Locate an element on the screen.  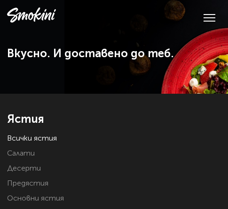
h4: Ястия is located at coordinates (114, 120).